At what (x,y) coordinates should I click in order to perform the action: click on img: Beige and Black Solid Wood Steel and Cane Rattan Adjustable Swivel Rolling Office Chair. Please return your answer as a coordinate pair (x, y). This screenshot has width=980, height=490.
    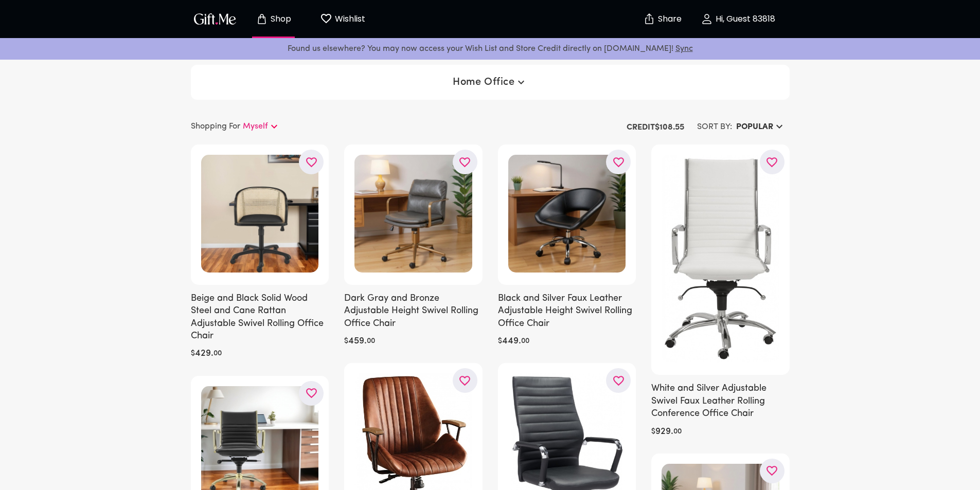
    Looking at the image, I should click on (260, 214).